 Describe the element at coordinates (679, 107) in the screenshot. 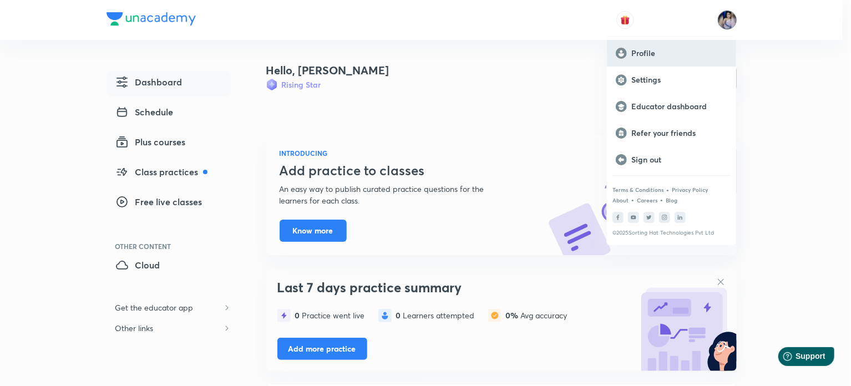

I see `p: Educator dashboard` at that location.